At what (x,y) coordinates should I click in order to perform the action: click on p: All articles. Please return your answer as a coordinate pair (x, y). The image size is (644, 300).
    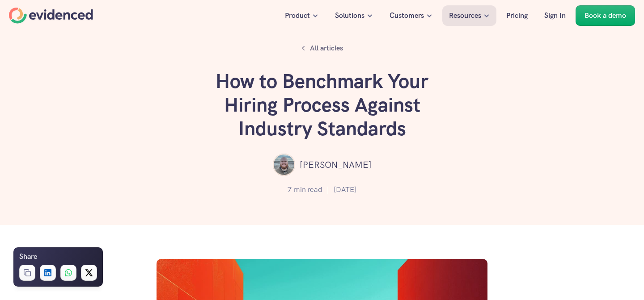
    Looking at the image, I should click on (326, 48).